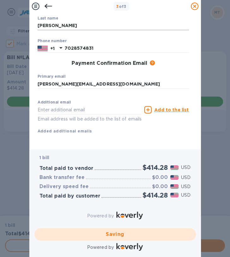  Describe the element at coordinates (51, 77) in the screenshot. I see `label: Primary email` at that location.